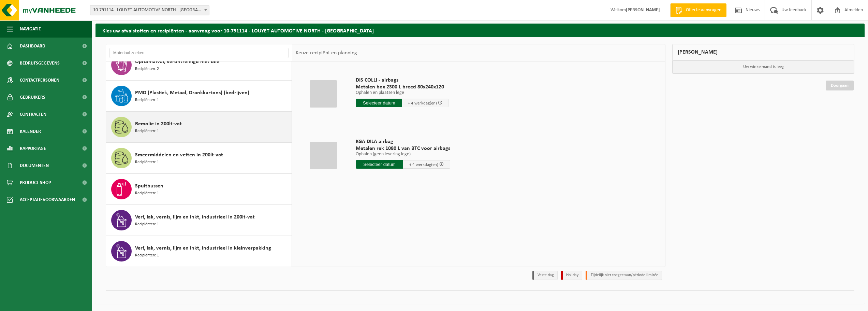 The width and height of the screenshot is (868, 311). I want to click on span: Verf, lak, vernis, lijm en inkt, industrieel in kleinverpakking, so click(203, 248).